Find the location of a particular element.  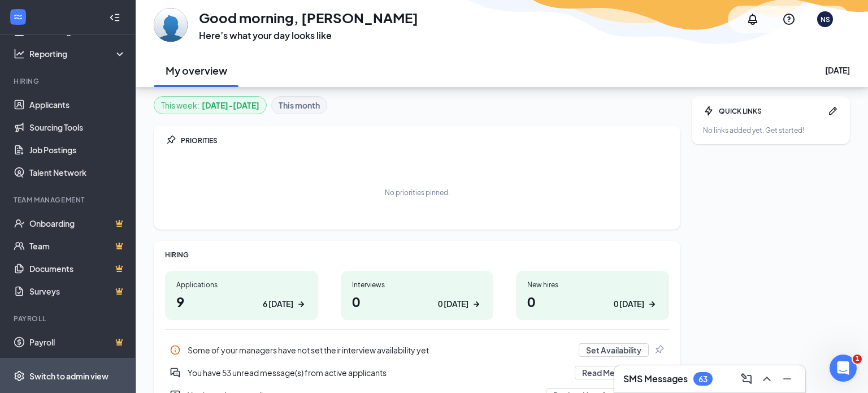

svg: ComposeMessage is located at coordinates (747, 379).